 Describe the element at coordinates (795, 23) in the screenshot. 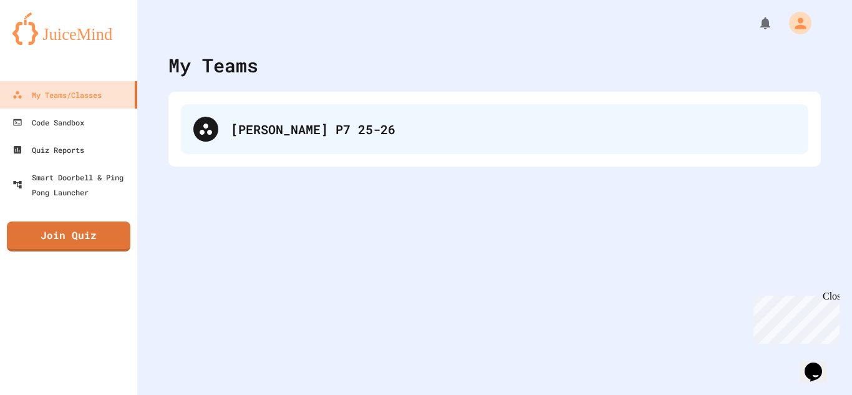

I see `div: My Account` at that location.